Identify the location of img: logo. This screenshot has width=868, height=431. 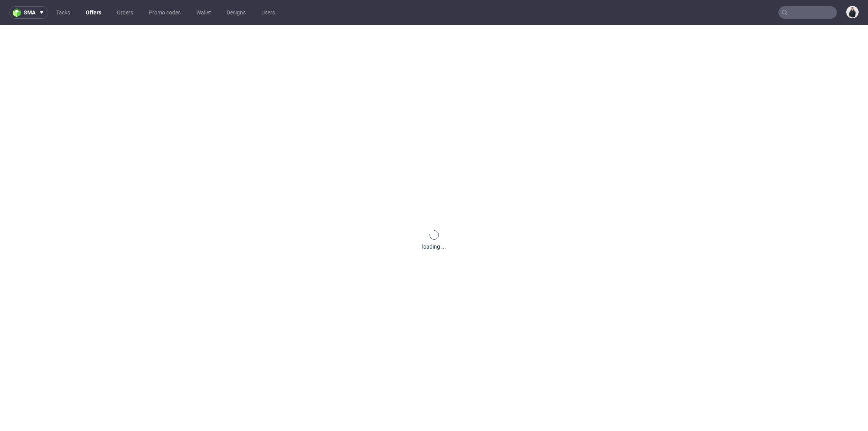
(18, 12).